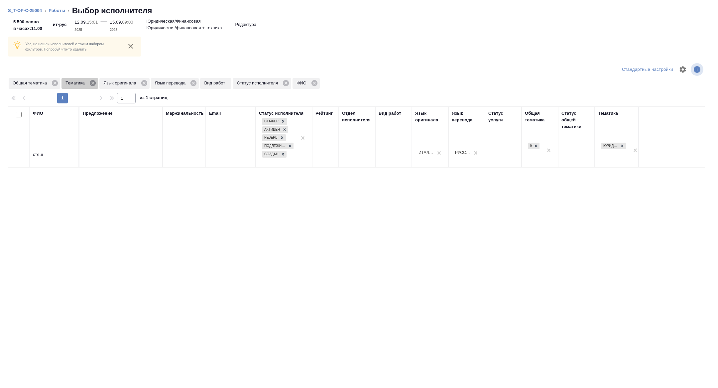 The image size is (718, 388). What do you see at coordinates (28, 22) in the screenshot?
I see `p: 5 500 слово` at bounding box center [28, 22].